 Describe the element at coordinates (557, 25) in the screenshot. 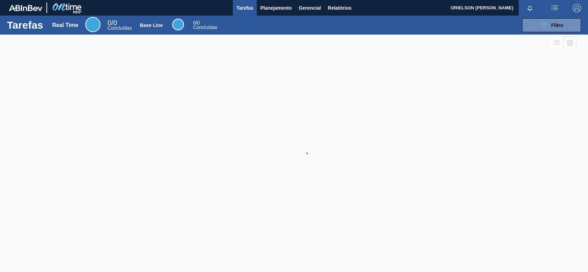

I see `span: Filtro` at that location.